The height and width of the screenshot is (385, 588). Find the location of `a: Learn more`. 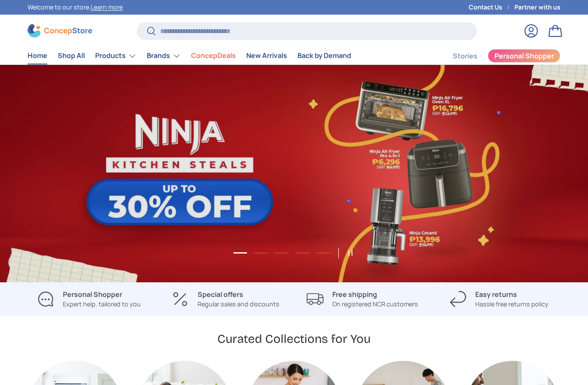

a: Learn more is located at coordinates (107, 7).